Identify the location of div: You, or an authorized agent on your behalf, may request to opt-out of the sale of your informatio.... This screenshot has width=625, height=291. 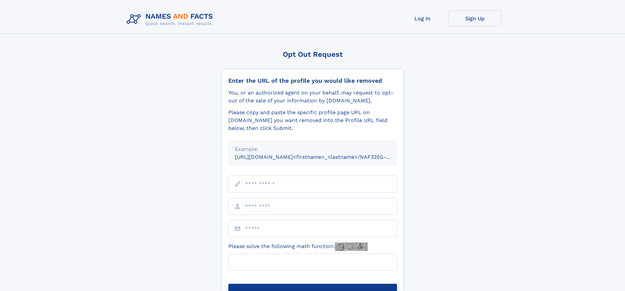
(313, 97).